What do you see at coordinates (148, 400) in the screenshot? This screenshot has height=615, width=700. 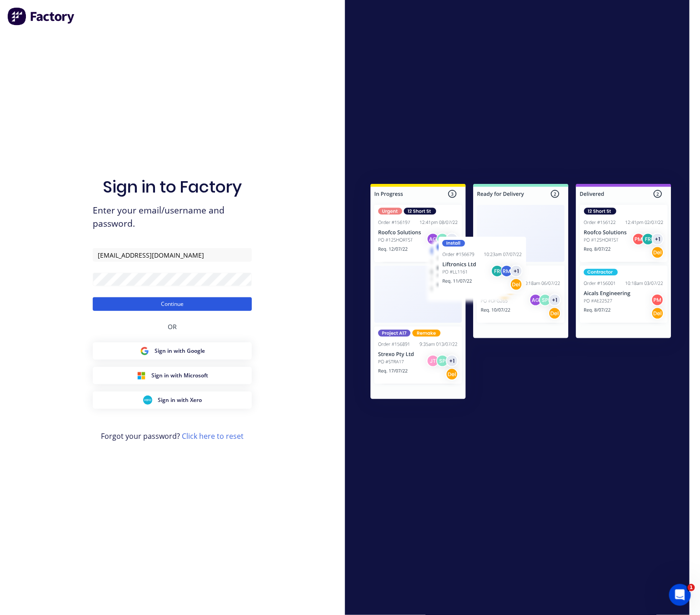 I see `img: Xero Sign in` at bounding box center [148, 400].